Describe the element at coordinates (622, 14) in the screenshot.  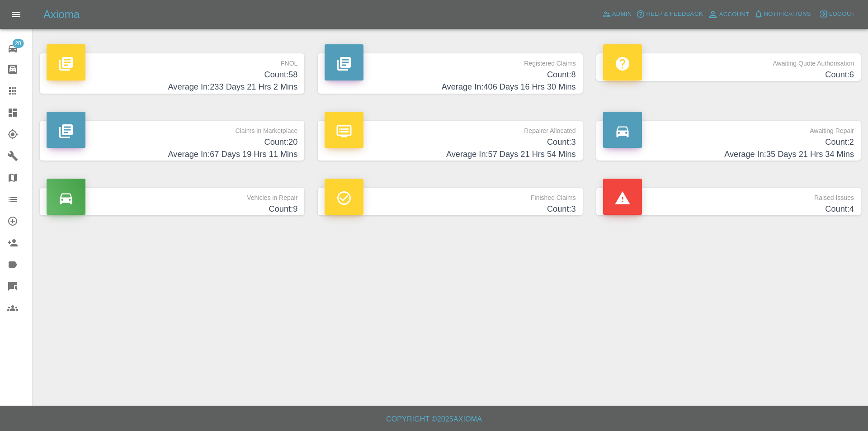
I see `span: Admin` at that location.